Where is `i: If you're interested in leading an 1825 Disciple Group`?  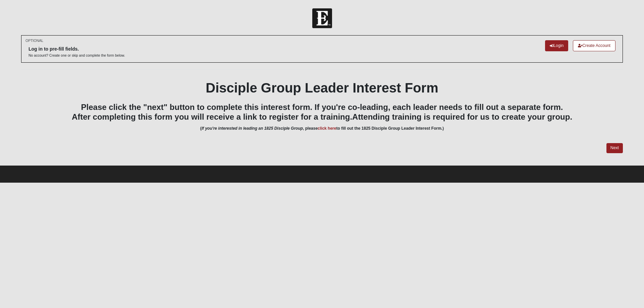 i: If you're interested in leading an 1825 Disciple Group is located at coordinates (252, 128).